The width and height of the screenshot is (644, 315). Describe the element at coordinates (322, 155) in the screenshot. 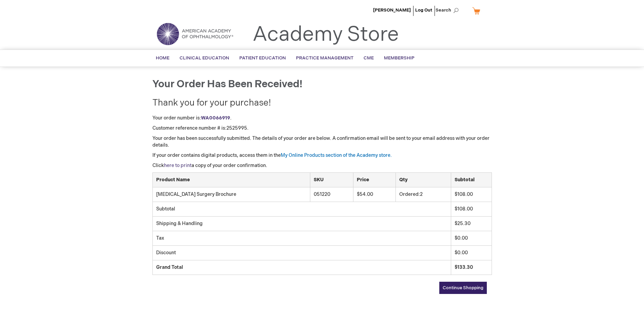

I see `p: If your order contains digital products, access them in the` at that location.